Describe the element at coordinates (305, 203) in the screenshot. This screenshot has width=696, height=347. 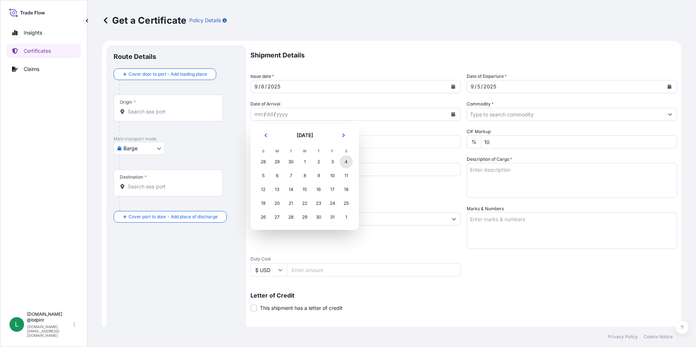
I see `div: Wednesday, October 22, 2025` at that location.